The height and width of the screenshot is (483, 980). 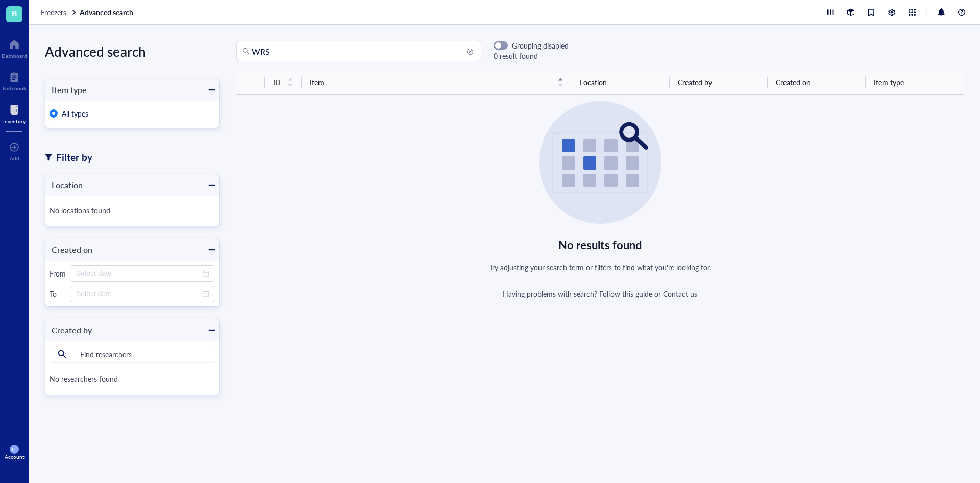 I want to click on div: Dashboard, so click(x=15, y=56).